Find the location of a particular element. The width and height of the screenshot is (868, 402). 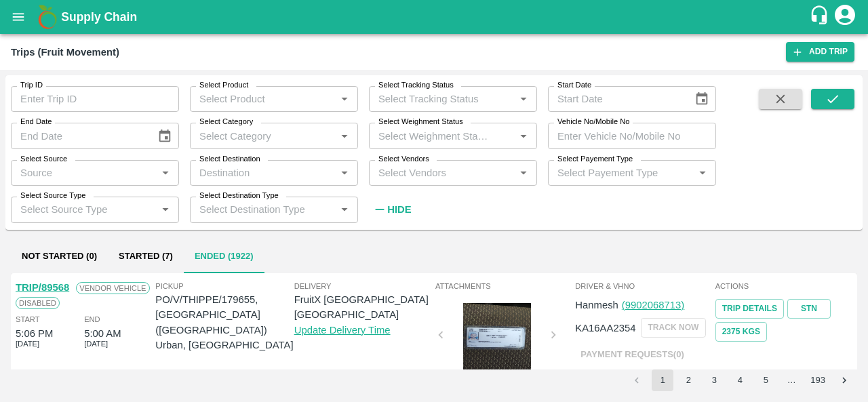

div: customer-support is located at coordinates (820, 17).